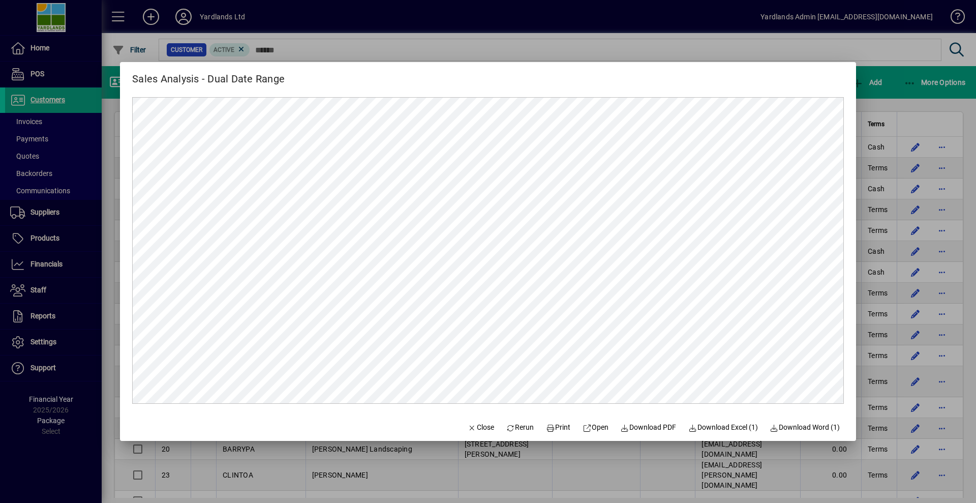 This screenshot has width=976, height=503. Describe the element at coordinates (558, 428) in the screenshot. I see `button: Print` at that location.